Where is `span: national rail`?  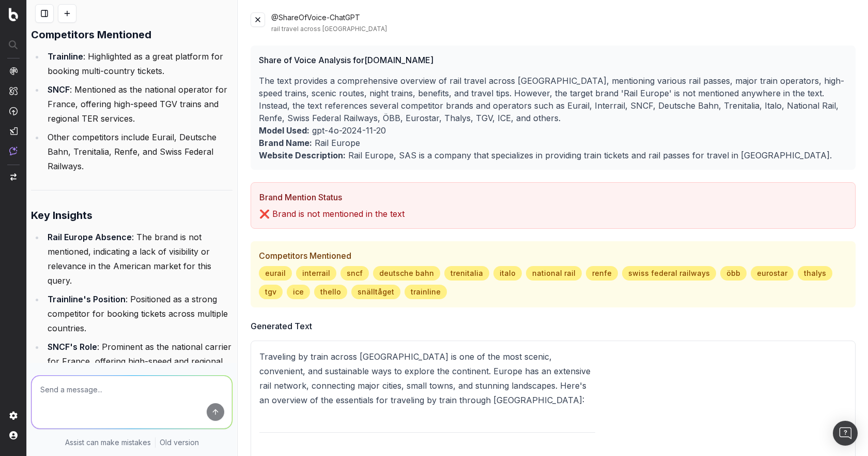 span: national rail is located at coordinates (554, 273).